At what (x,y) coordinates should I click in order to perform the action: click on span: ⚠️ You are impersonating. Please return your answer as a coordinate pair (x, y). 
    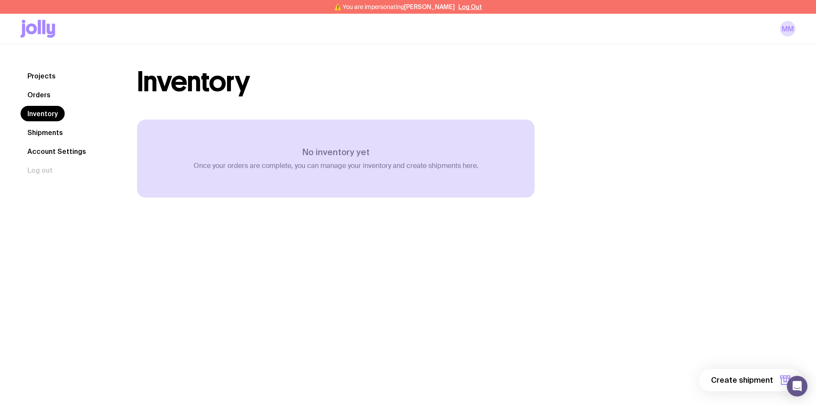
    Looking at the image, I should click on (395, 7).